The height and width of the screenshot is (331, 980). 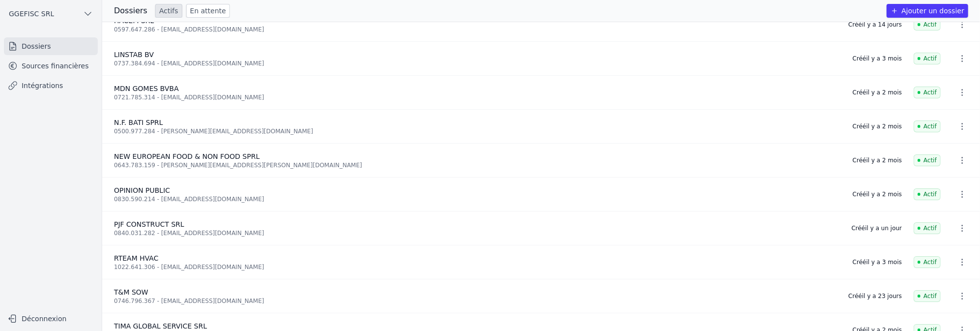 I want to click on a: Intégrations, so click(x=51, y=85).